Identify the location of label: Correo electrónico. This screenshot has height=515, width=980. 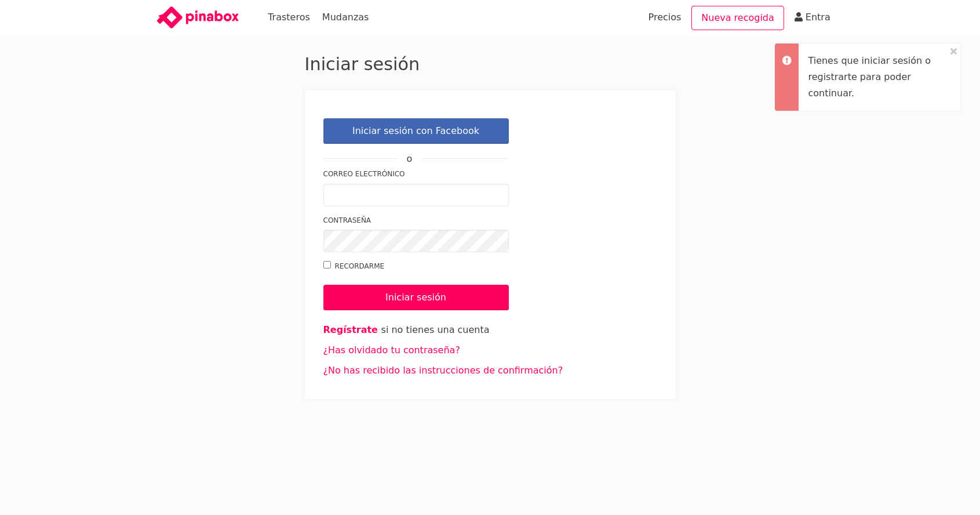
(416, 174).